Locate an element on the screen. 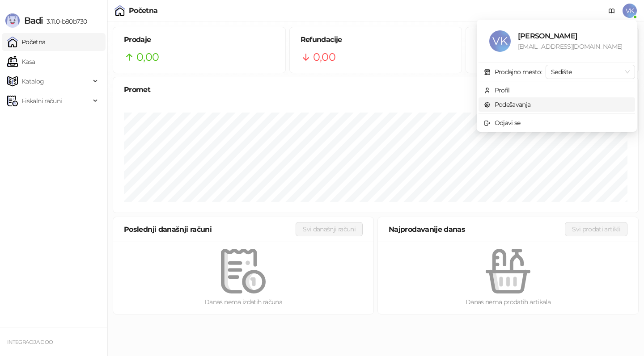 The width and height of the screenshot is (644, 356). a: Početna is located at coordinates (27, 42).